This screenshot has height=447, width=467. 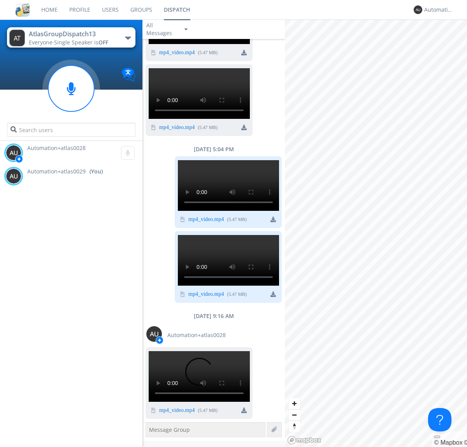 What do you see at coordinates (129, 74) in the screenshot?
I see `img: Translation enabled` at bounding box center [129, 74].